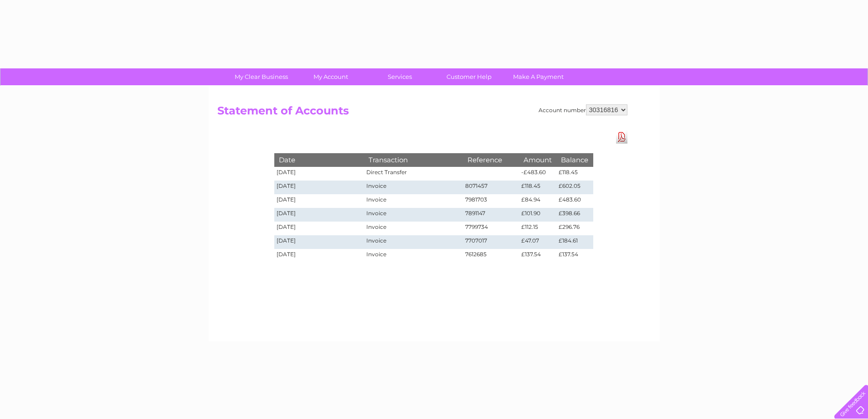 The height and width of the screenshot is (419, 868). What do you see at coordinates (538, 229) in the screenshot?
I see `td: £112.15` at bounding box center [538, 229].